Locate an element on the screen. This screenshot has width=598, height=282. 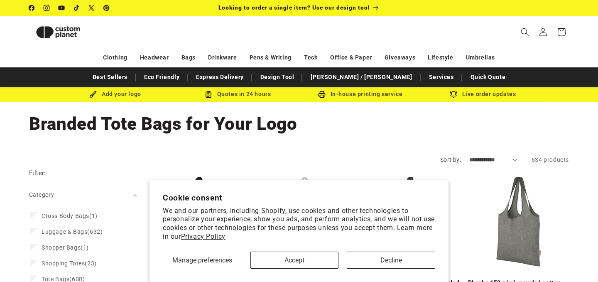
img: Order Updates Icon is located at coordinates (209, 94).